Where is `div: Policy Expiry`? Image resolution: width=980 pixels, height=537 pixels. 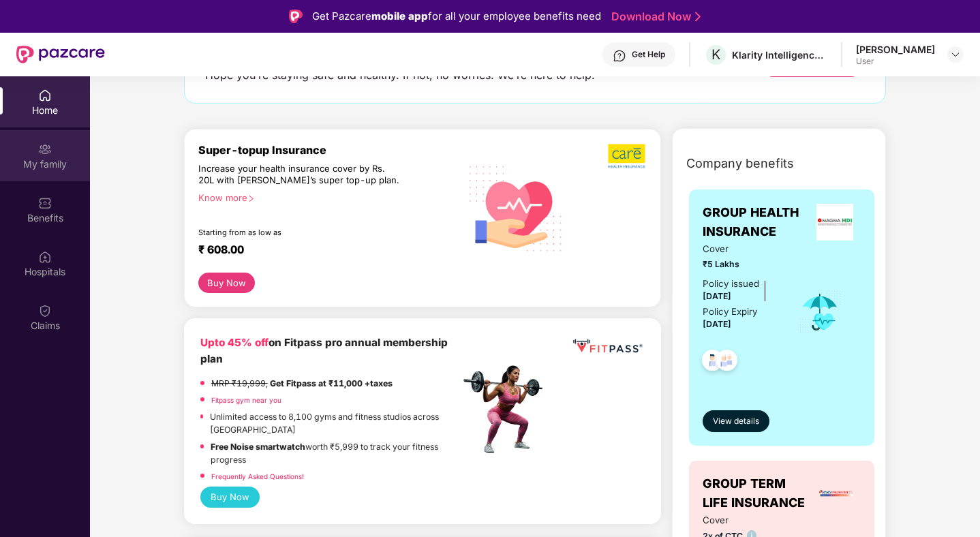 div: Policy Expiry is located at coordinates (730, 312).